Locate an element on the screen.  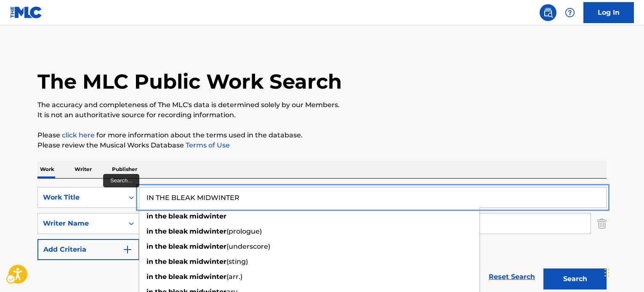
p: Work is located at coordinates (47, 169).